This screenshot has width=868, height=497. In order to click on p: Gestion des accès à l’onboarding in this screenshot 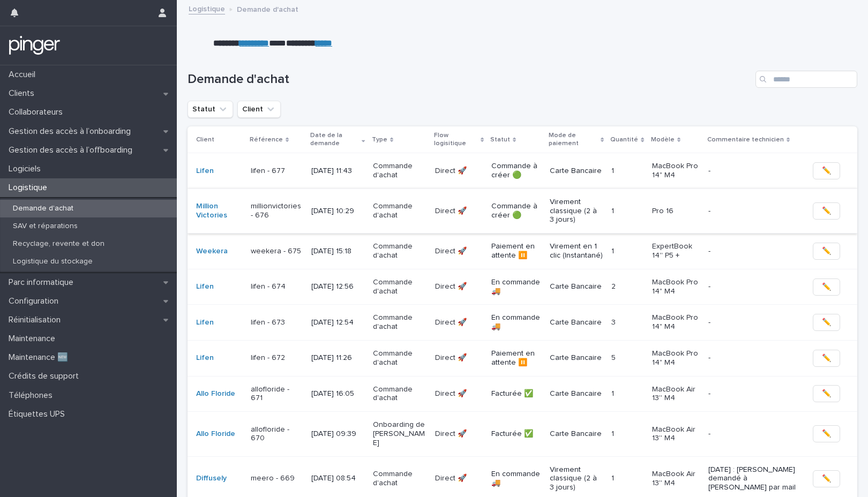, I will do `click(72, 131)`.